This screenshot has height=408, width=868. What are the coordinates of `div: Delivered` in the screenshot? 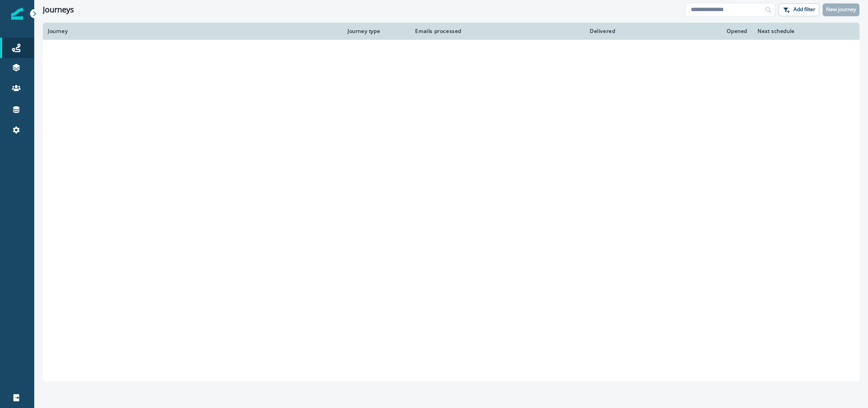 It's located at (543, 31).